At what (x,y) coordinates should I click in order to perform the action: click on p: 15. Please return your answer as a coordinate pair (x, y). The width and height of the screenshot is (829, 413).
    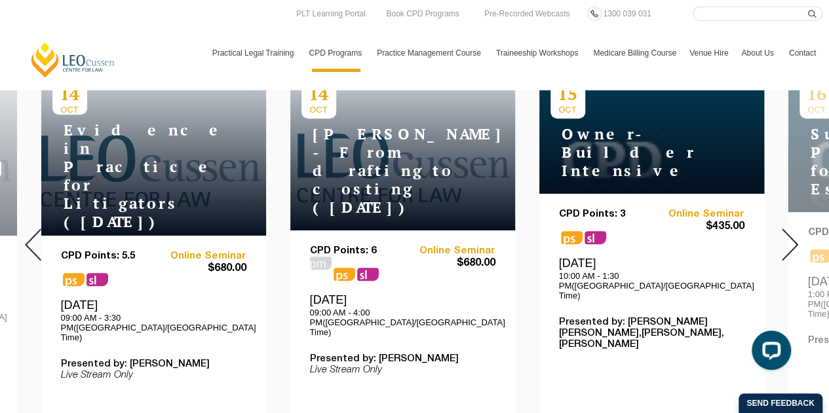
    Looking at the image, I should click on (567, 94).